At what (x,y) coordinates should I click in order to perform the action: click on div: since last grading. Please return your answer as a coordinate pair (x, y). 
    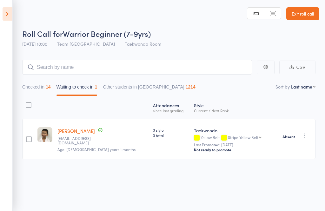
    Looking at the image, I should click on (171, 110).